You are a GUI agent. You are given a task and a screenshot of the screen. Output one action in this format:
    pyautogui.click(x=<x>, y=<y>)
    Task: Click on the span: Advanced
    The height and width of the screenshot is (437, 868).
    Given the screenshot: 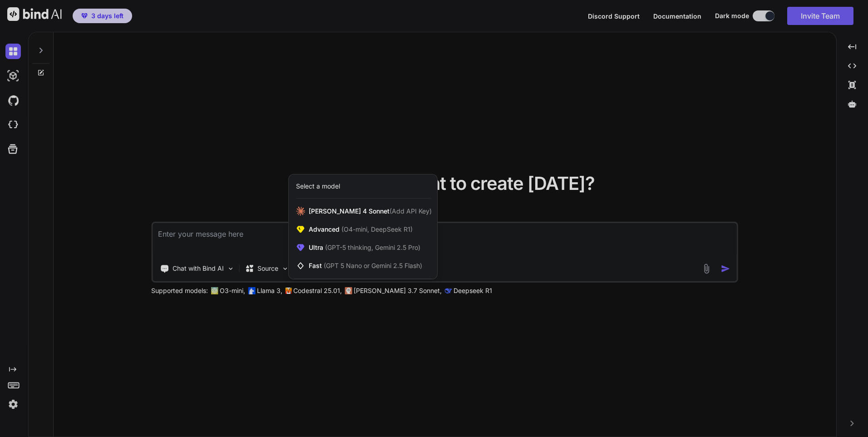 What is the action you would take?
    pyautogui.click(x=361, y=229)
    